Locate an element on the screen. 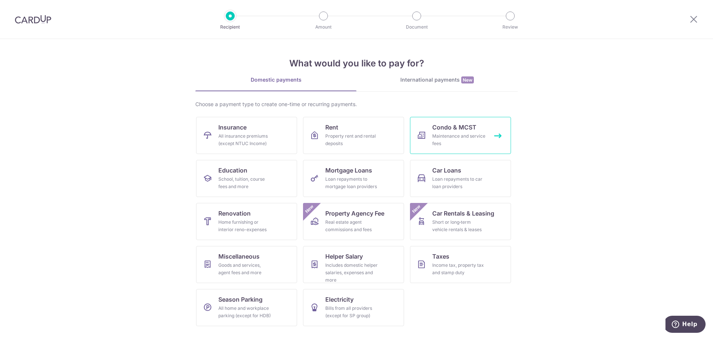  span: Property Agency Fee is located at coordinates (355, 214).